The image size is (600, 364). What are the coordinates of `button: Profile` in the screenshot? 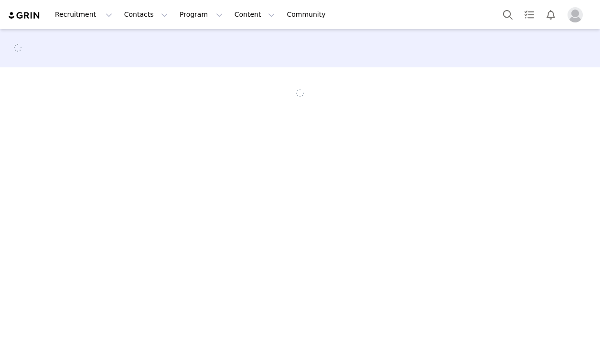 It's located at (577, 15).